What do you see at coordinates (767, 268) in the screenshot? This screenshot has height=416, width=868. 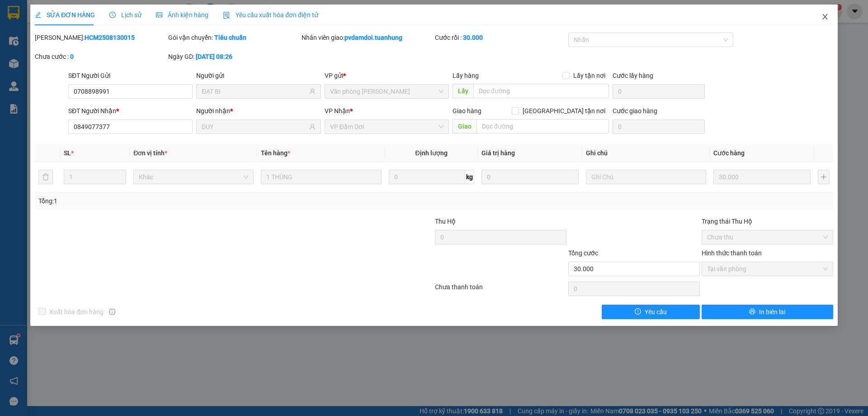 I see `span: Tại văn phòng` at bounding box center [767, 268].